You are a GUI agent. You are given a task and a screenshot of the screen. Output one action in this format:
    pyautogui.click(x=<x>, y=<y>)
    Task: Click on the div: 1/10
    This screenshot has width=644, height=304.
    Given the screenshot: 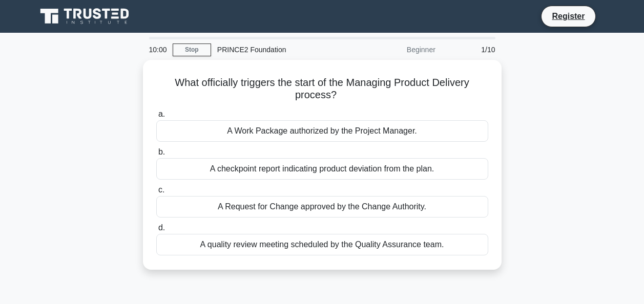 What is the action you would take?
    pyautogui.click(x=471, y=50)
    